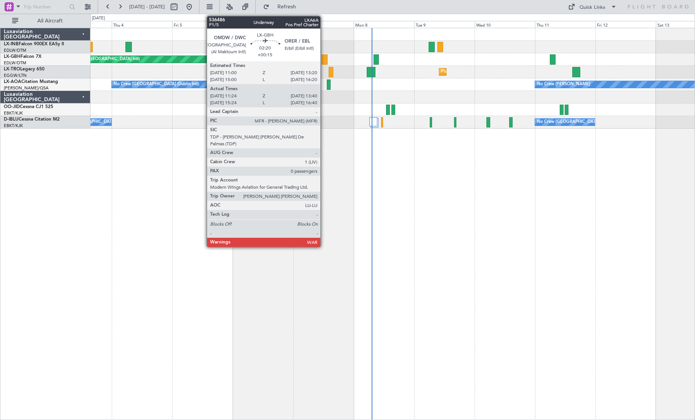 This screenshot has width=695, height=420. Describe the element at coordinates (11, 119) in the screenshot. I see `span: D-IBLU` at that location.